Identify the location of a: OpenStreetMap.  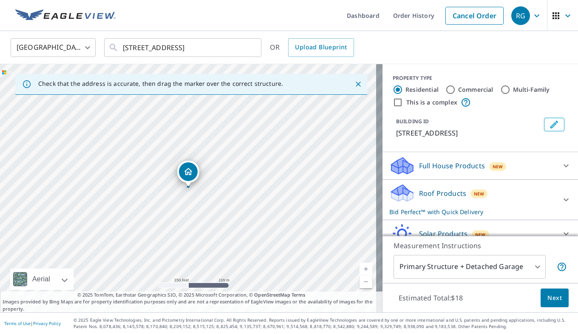
(272, 295).